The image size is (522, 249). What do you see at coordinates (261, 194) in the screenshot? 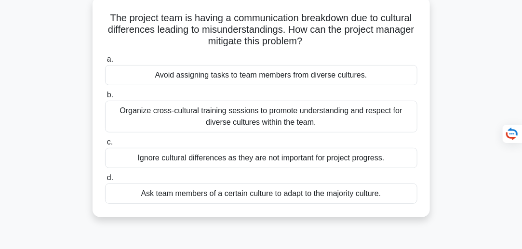
I see `div: Ask team members of a certain culture to adapt to the majority culture.` at bounding box center [261, 194].